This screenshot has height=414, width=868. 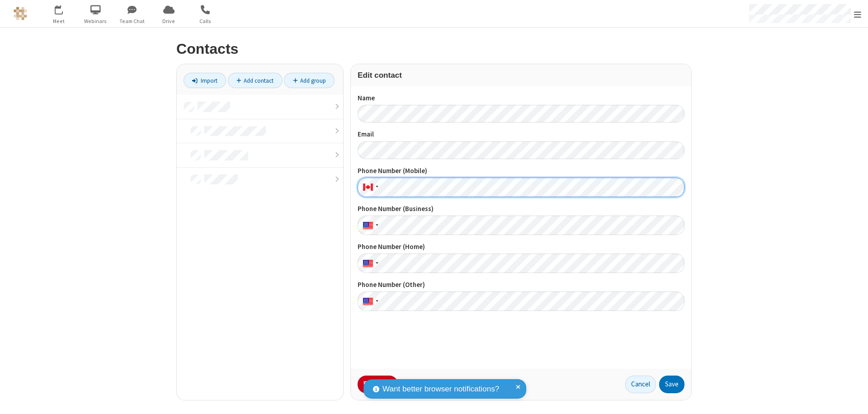 What do you see at coordinates (672, 384) in the screenshot?
I see `button: Save` at bounding box center [672, 384].